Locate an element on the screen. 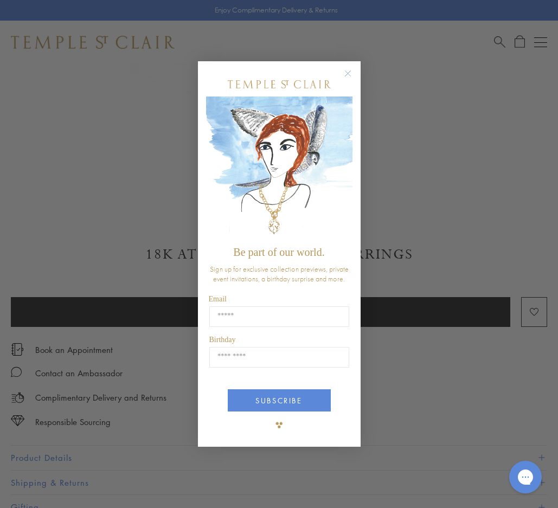 The height and width of the screenshot is (508, 558). img: Temple St. Clair is located at coordinates (279, 84).